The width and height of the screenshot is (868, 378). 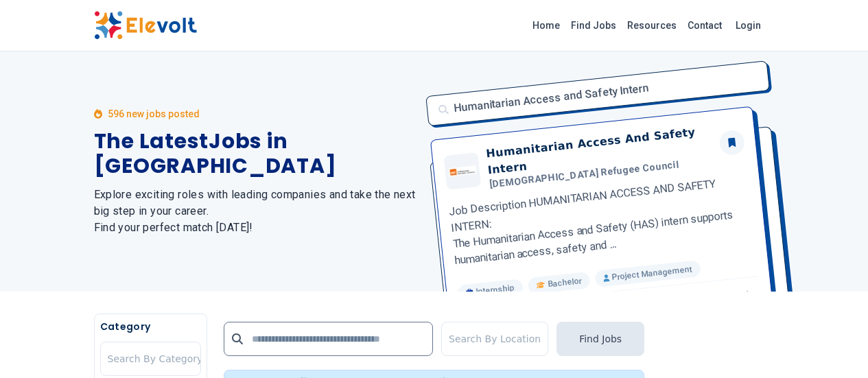 What do you see at coordinates (153, 114) in the screenshot?
I see `p: 596 new jobs posted` at bounding box center [153, 114].